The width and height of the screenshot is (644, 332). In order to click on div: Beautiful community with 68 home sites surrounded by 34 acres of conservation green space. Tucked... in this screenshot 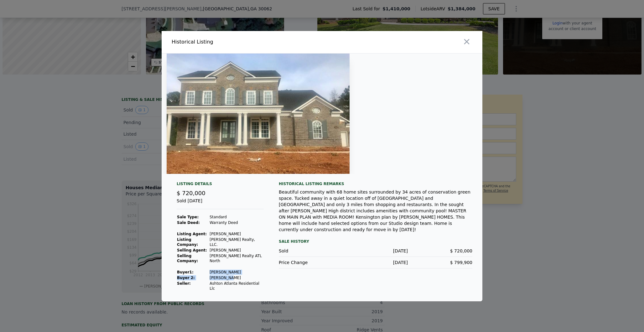, I will do `click(375, 211)`.